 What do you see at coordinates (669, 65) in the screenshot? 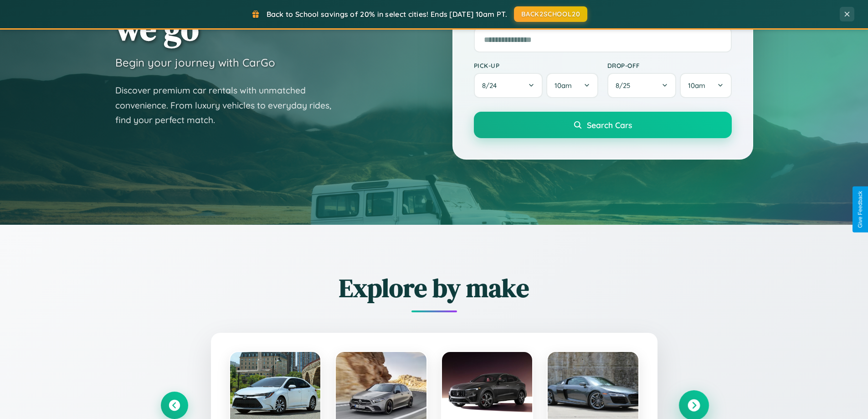
I see `label: Drop-off` at bounding box center [669, 65].